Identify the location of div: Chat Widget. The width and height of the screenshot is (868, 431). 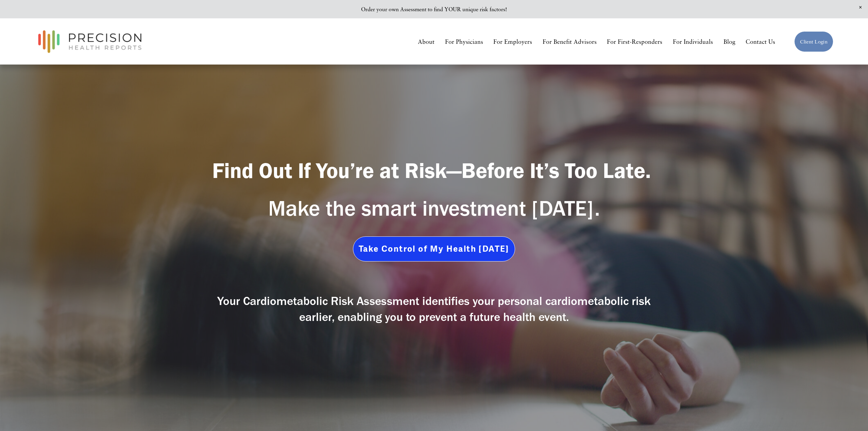
(851, 415).